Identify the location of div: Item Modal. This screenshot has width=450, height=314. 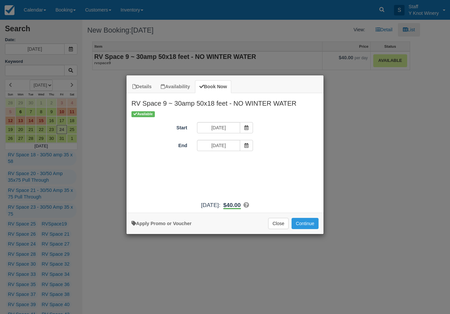
(225, 151).